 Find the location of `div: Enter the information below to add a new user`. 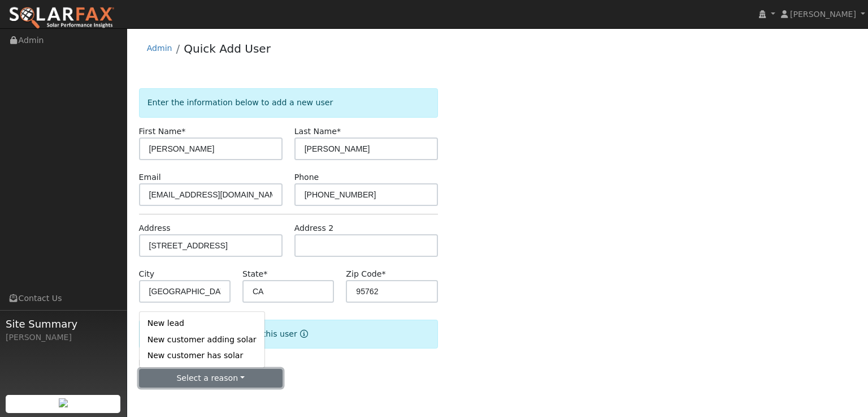

div: Enter the information below to add a new user is located at coordinates (289, 103).